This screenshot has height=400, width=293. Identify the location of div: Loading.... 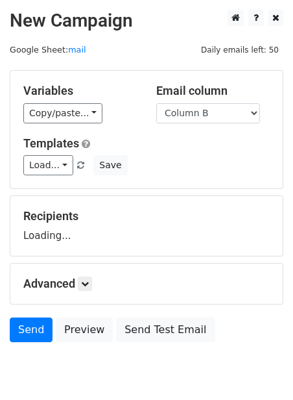
(147, 226).